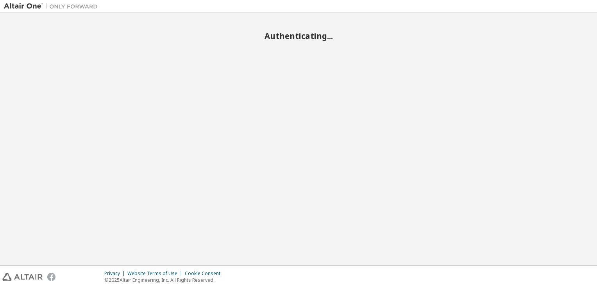 Image resolution: width=597 pixels, height=288 pixels. What do you see at coordinates (116, 274) in the screenshot?
I see `div: Privacy` at bounding box center [116, 274].